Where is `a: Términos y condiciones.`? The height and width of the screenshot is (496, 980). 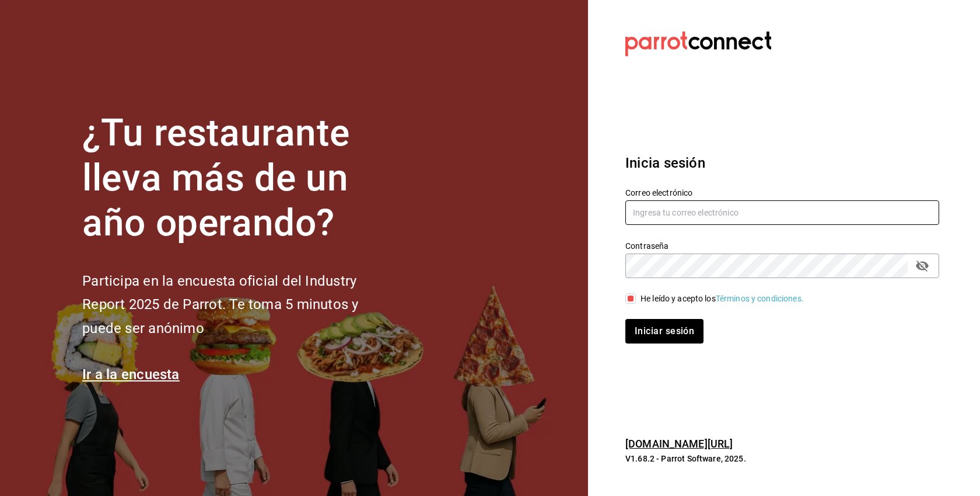
a: Términos y condiciones. is located at coordinates (760, 298).